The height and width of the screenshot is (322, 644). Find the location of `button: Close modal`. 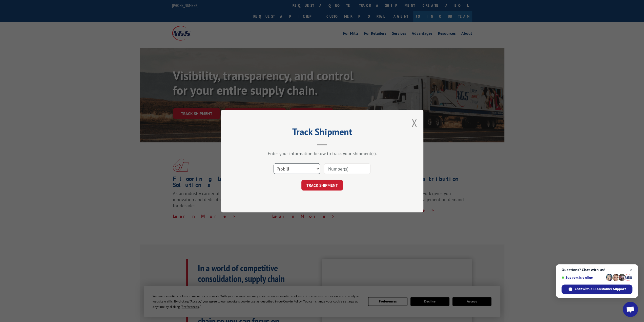

button: Close modal is located at coordinates (414, 123).